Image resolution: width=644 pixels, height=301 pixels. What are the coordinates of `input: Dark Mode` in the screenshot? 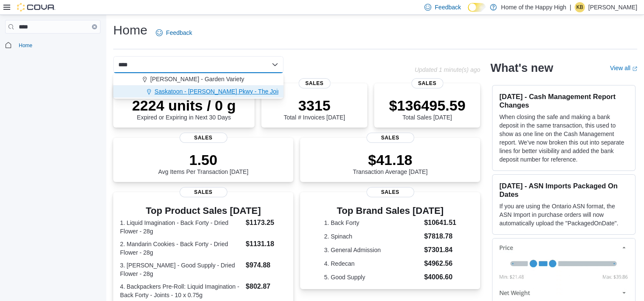 It's located at (476, 7).